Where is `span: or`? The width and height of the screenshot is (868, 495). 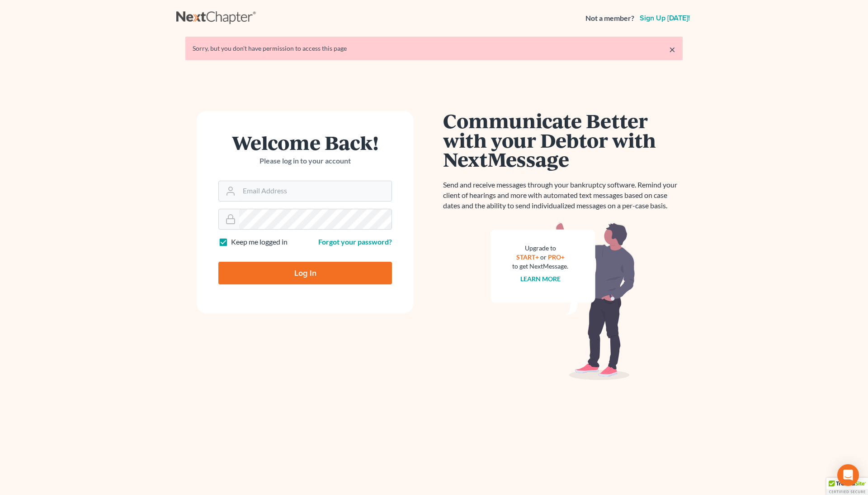 span: or is located at coordinates (543, 257).